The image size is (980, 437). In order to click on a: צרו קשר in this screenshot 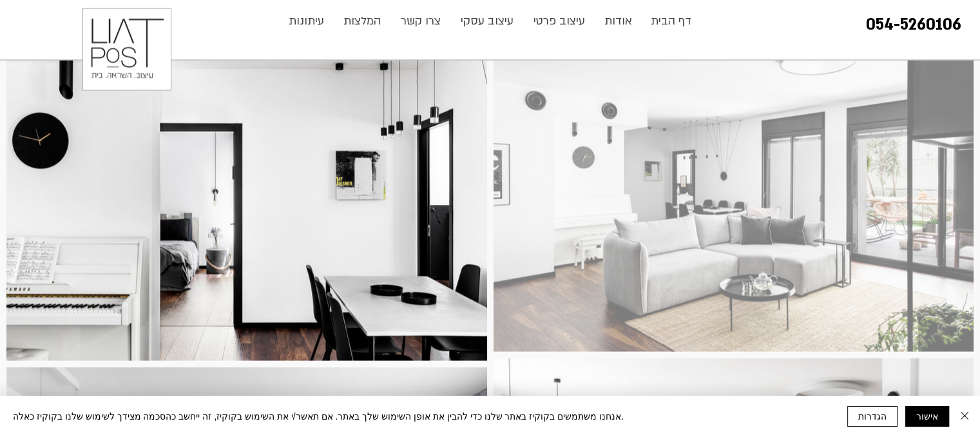, I will do `click(421, 21)`.